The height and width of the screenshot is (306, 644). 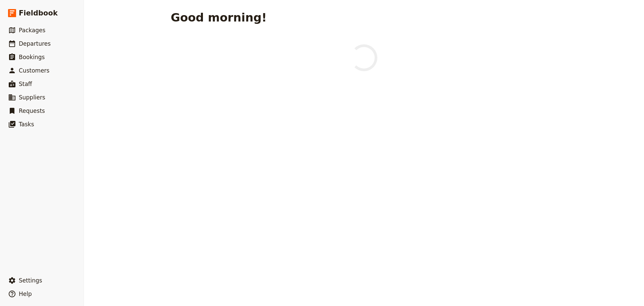 What do you see at coordinates (38, 13) in the screenshot?
I see `span: Fieldbook` at bounding box center [38, 13].